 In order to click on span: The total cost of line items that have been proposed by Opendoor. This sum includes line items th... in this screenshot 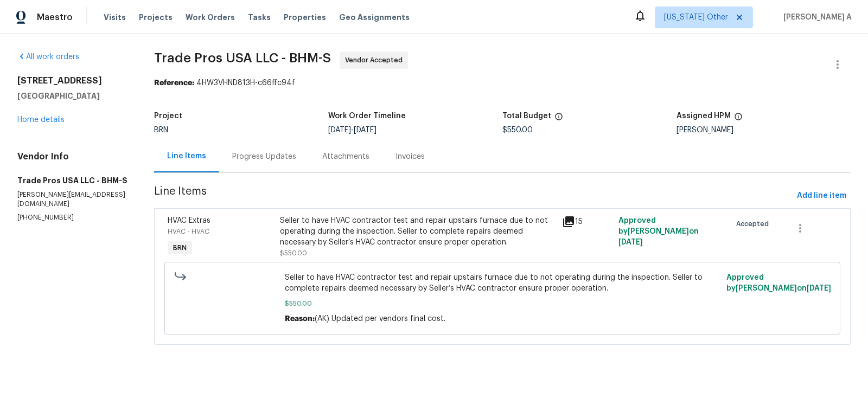, I will do `click(558, 119)`.